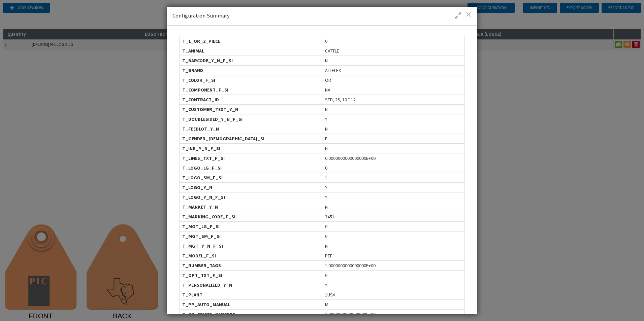 This screenshot has height=321, width=644. Describe the element at coordinates (327, 305) in the screenshot. I see `span: M` at that location.